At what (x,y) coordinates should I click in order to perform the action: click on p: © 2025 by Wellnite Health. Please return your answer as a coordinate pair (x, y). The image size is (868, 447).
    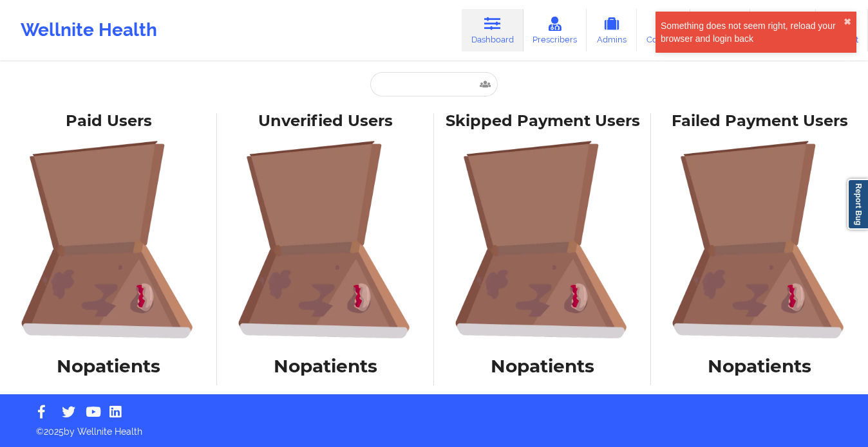
    Looking at the image, I should click on (434, 427).